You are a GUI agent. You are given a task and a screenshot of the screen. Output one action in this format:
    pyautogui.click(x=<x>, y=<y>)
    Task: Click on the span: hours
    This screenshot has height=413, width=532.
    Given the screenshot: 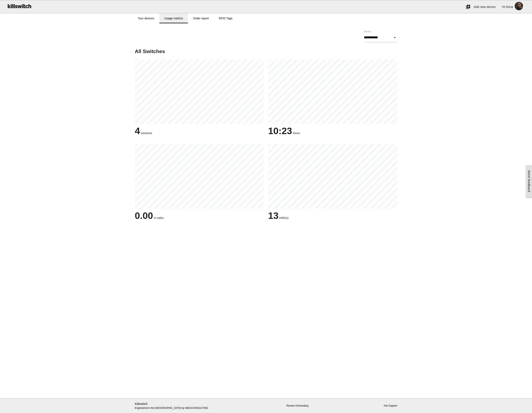 What is the action you would take?
    pyautogui.click(x=296, y=133)
    